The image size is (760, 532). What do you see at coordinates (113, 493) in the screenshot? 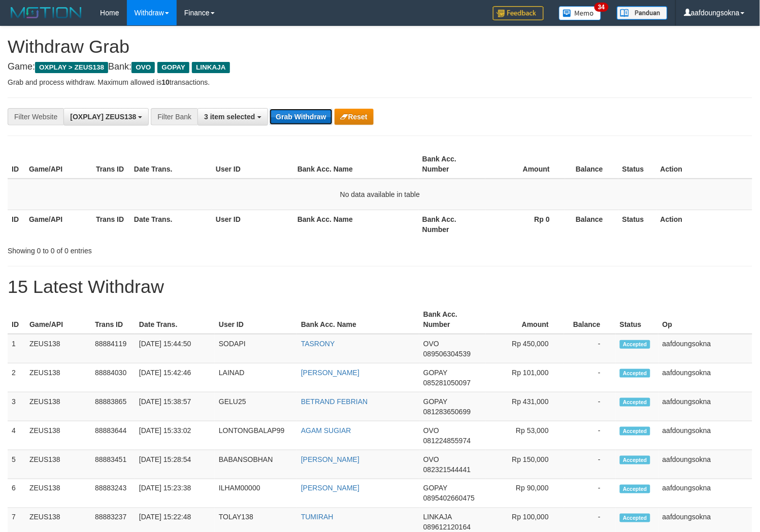
I see `td: 88883243` at bounding box center [113, 493].